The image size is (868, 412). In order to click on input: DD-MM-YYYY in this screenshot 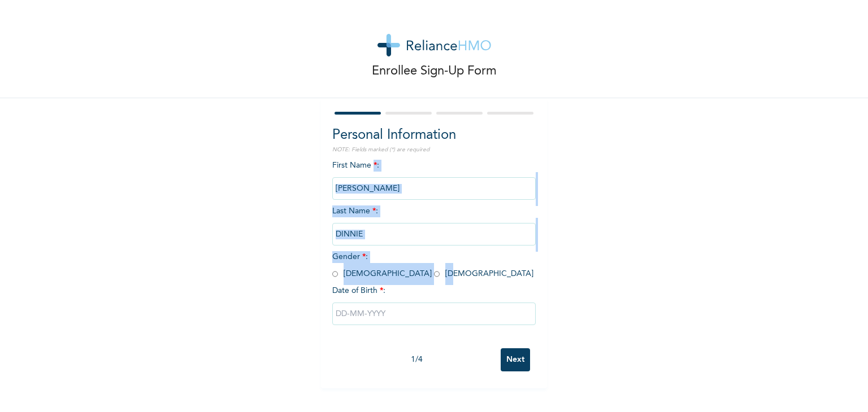, I will do `click(434, 314)`.